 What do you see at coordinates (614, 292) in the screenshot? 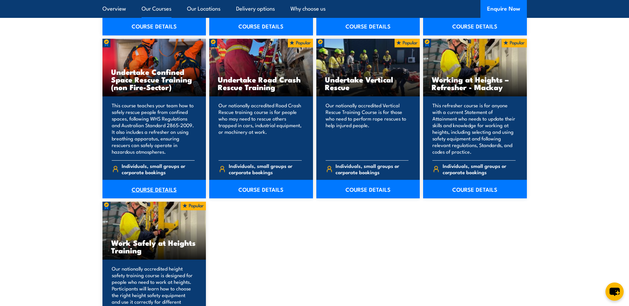
I see `button: chat-button` at bounding box center [614, 292].